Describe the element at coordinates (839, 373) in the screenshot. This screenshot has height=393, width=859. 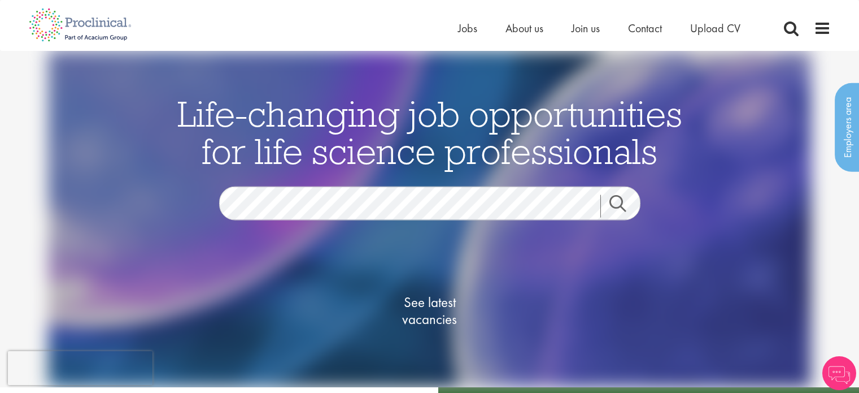
I see `img: Chatbot` at that location.